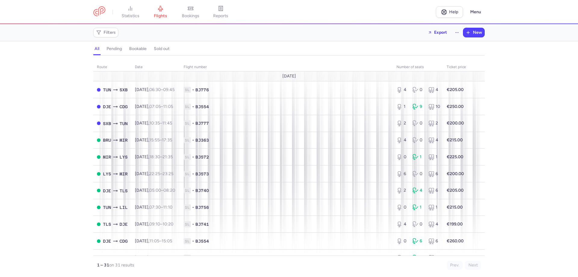 The height and width of the screenshot is (277, 578). Describe the element at coordinates (99, 12) in the screenshot. I see `a: CitizenPlane red outlined logo` at that location.